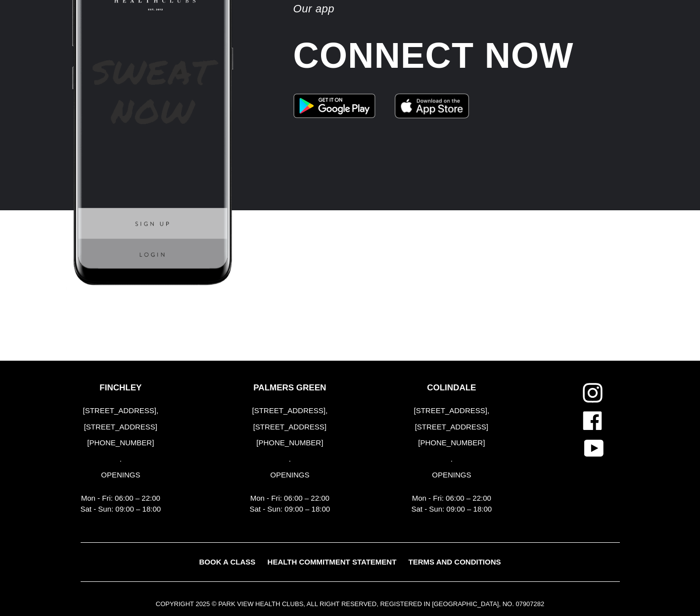  Describe the element at coordinates (432, 106) in the screenshot. I see `img: app-store.png` at that location.